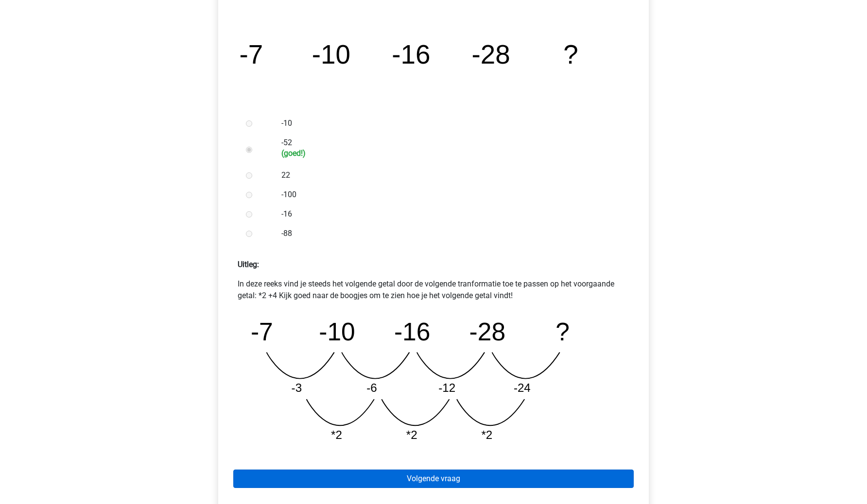  Describe the element at coordinates (450, 176) in the screenshot. I see `label: 22` at that location.